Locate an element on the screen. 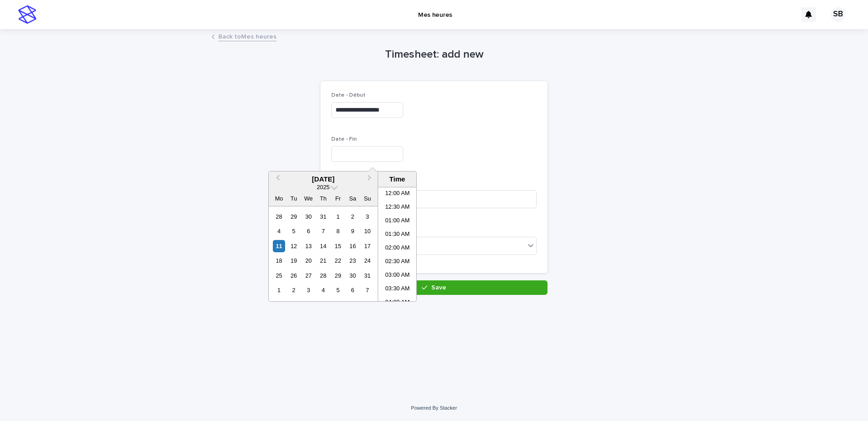 Image resolution: width=868 pixels, height=421 pixels. div: Time is located at coordinates (397, 180).